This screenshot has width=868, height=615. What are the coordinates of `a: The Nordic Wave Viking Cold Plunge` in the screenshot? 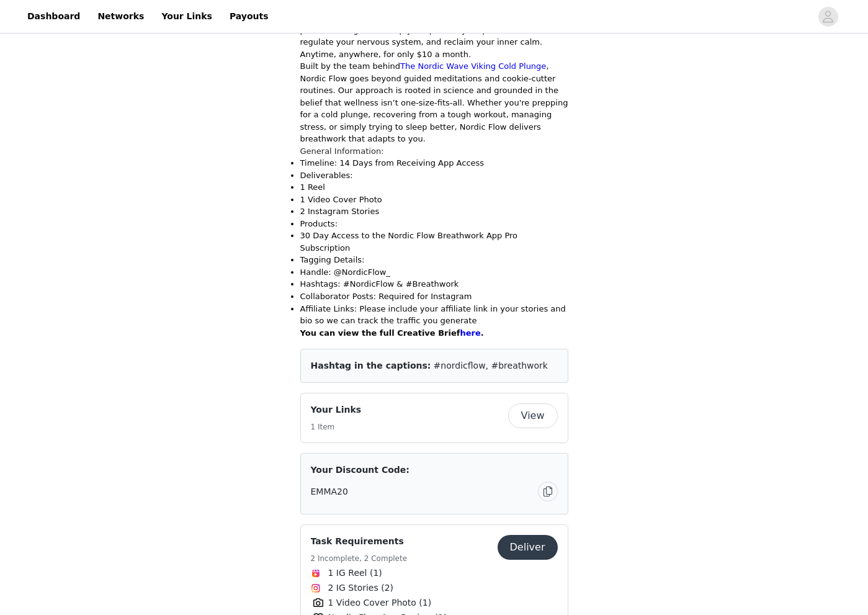 It's located at (473, 65).